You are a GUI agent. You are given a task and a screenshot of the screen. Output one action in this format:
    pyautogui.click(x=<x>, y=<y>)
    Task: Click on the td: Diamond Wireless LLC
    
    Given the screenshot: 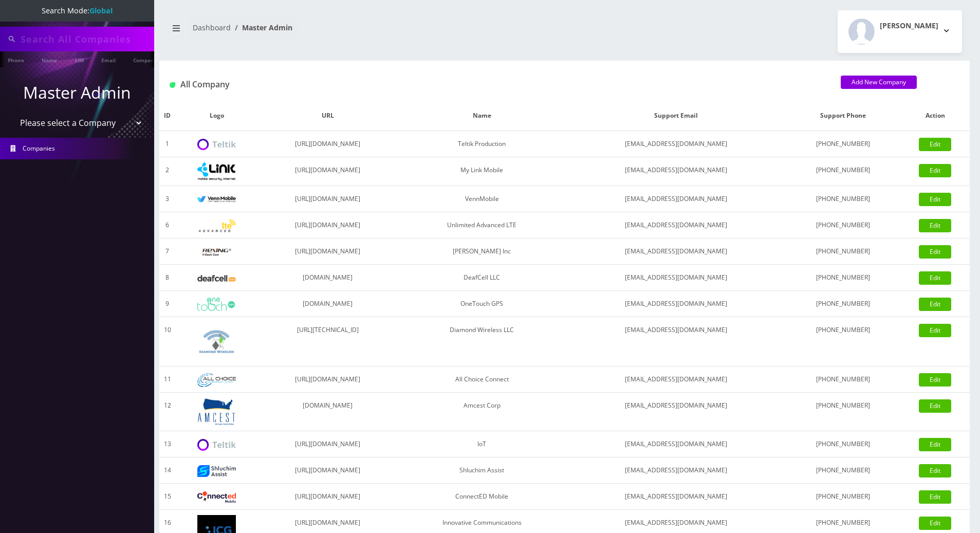 What is the action you would take?
    pyautogui.click(x=481, y=341)
    